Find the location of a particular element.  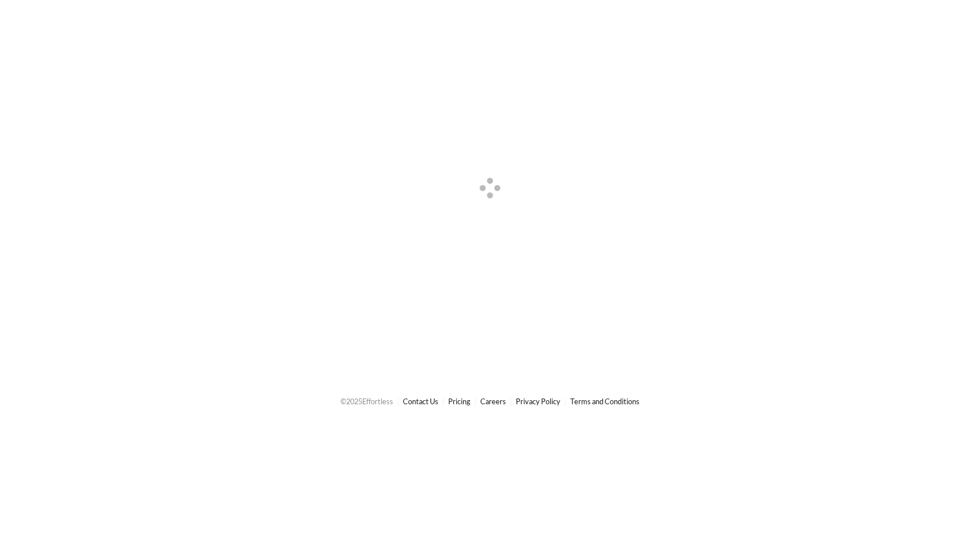

a: Pricing is located at coordinates (459, 401).